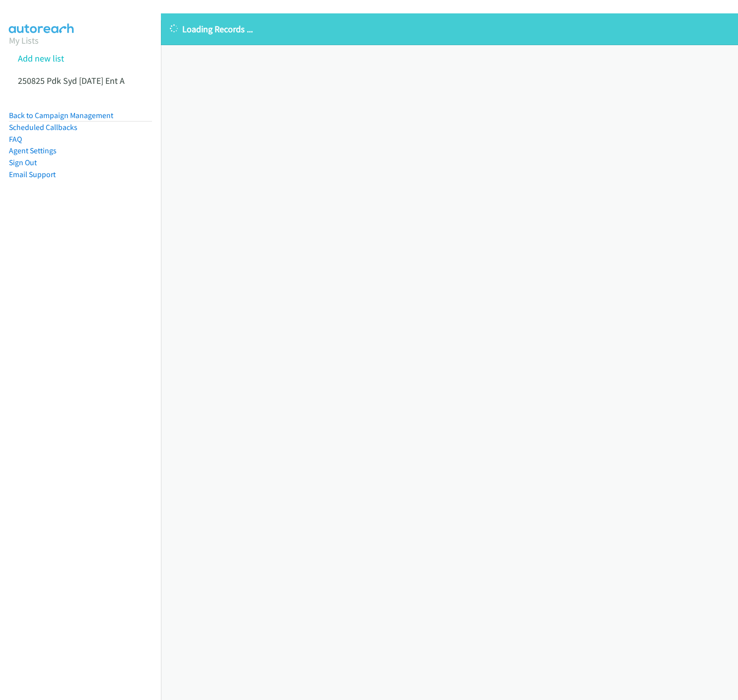 Image resolution: width=738 pixels, height=700 pixels. What do you see at coordinates (43, 127) in the screenshot?
I see `a: Scheduled Callbacks` at bounding box center [43, 127].